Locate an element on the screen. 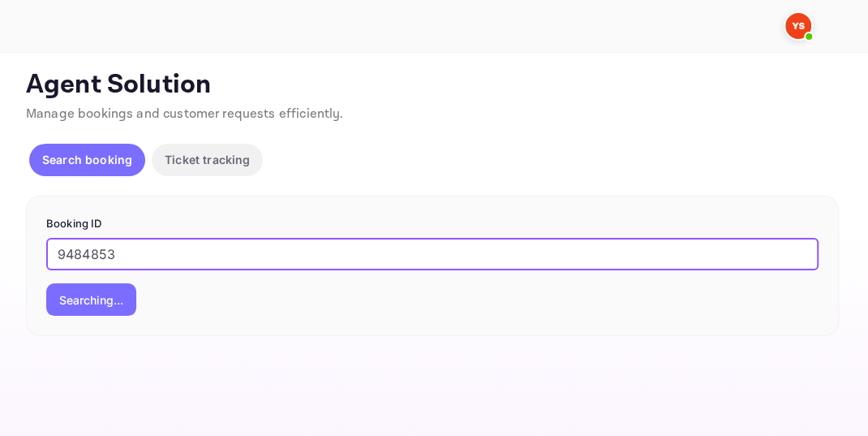 The width and height of the screenshot is (868, 436). p: Agent Solution is located at coordinates (432, 85).